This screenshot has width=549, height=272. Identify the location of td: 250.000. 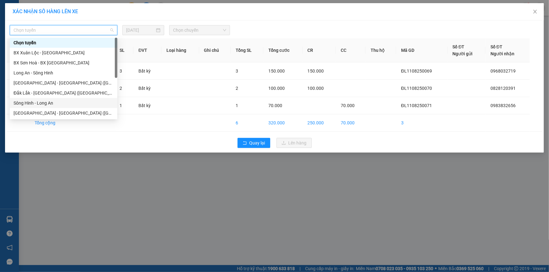
(319, 123).